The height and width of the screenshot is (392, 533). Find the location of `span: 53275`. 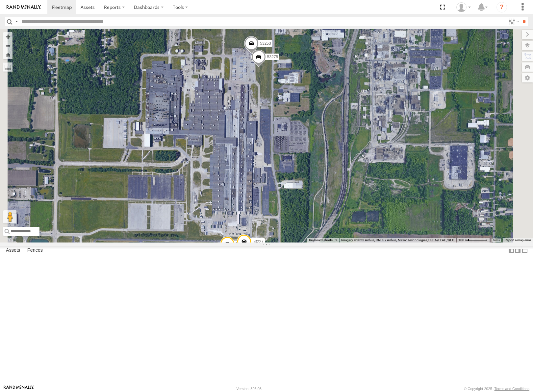

span: 53275 is located at coordinates (273, 57).